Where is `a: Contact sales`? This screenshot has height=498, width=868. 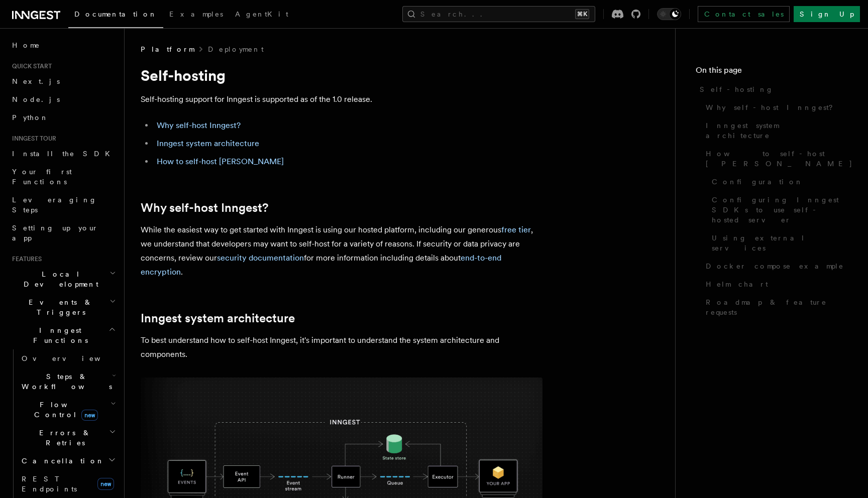
a: Contact sales is located at coordinates (743, 14).